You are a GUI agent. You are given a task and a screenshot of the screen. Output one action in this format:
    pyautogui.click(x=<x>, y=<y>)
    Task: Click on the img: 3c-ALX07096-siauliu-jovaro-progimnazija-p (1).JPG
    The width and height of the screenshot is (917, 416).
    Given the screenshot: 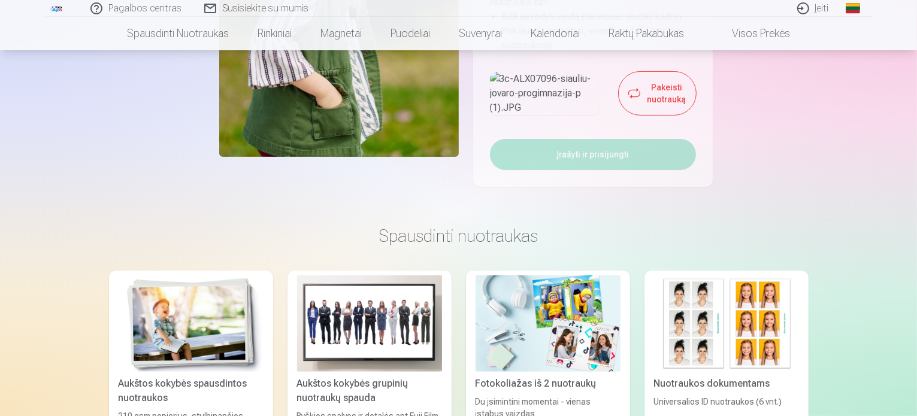 What is the action you would take?
    pyautogui.click(x=545, y=93)
    